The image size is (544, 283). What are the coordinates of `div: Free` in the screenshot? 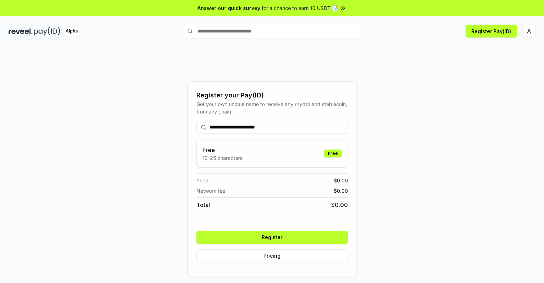 It's located at (333, 153).